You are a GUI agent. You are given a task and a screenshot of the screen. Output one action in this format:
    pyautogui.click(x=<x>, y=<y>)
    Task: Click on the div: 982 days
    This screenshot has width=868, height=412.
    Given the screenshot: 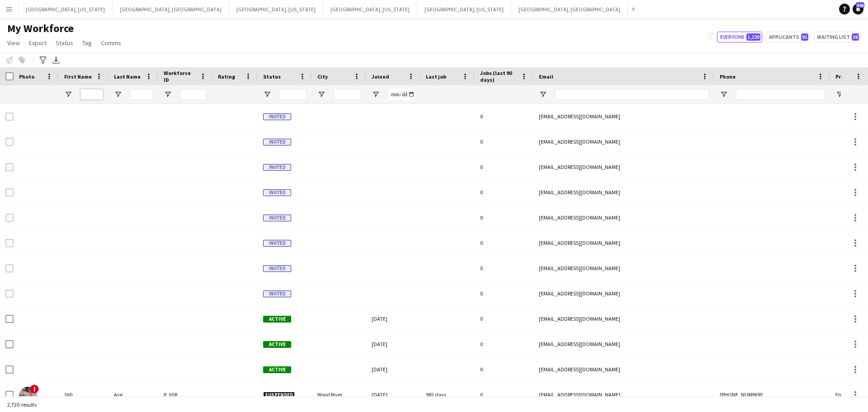 What is the action you would take?
    pyautogui.click(x=448, y=394)
    